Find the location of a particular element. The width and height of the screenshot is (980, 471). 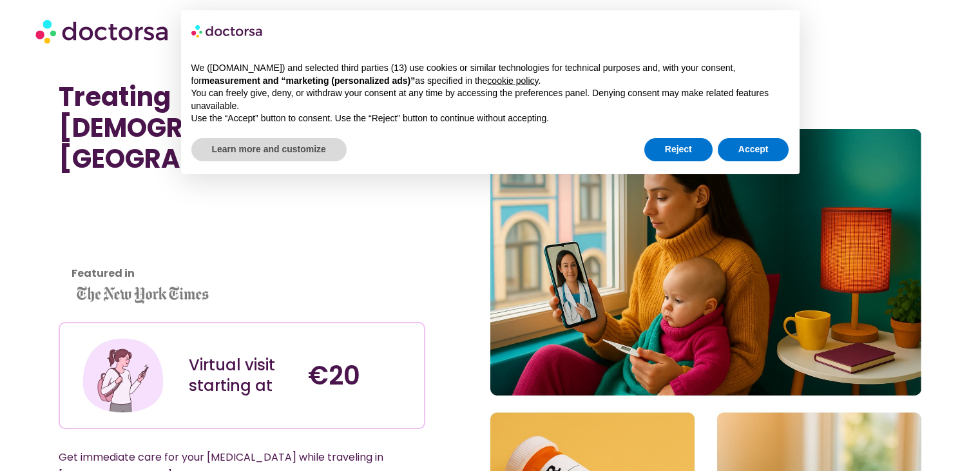

img: logo is located at coordinates (227, 31).